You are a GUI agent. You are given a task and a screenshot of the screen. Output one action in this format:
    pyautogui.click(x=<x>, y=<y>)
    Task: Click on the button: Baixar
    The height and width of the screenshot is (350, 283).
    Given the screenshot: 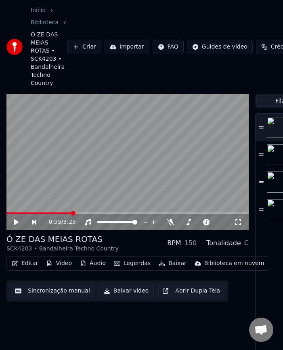 What is the action you would take?
    pyautogui.click(x=173, y=263)
    